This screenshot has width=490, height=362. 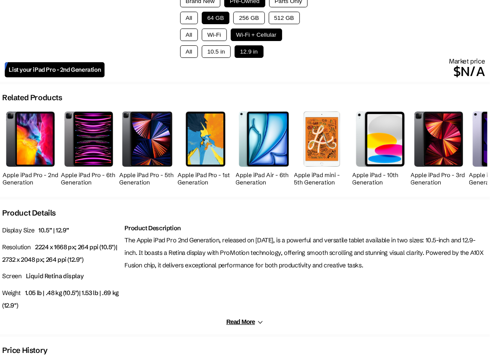 What do you see at coordinates (214, 35) in the screenshot?
I see `button: Wi-Fi` at bounding box center [214, 35].